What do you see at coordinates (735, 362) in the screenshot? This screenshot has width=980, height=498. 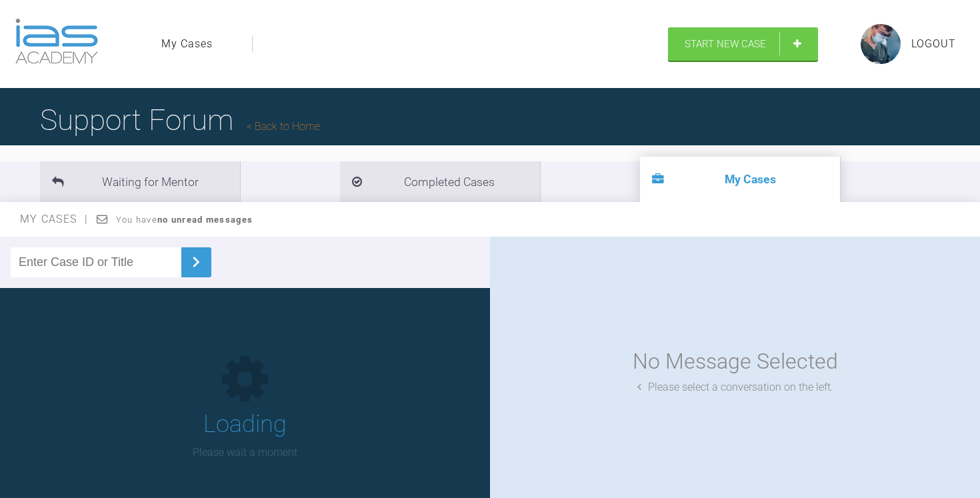 I see `div: No Message Selected` at bounding box center [735, 362].